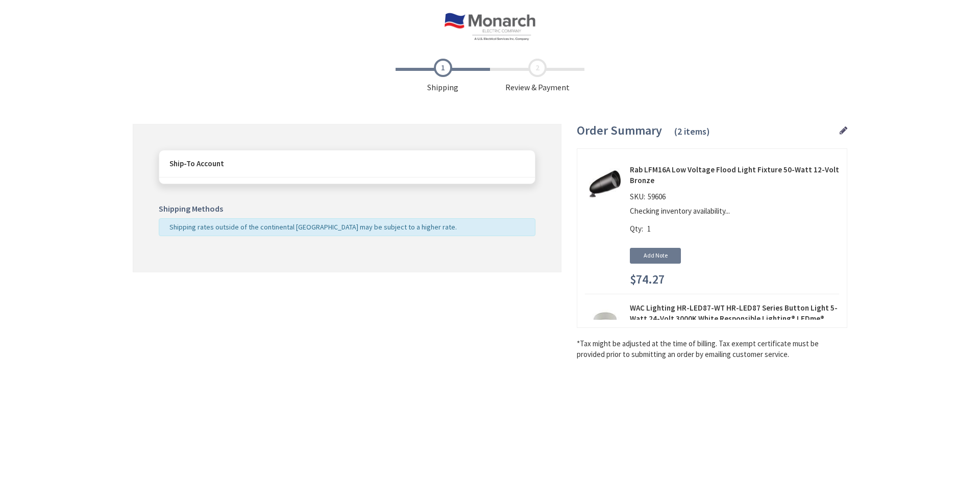 This screenshot has height=486, width=980. What do you see at coordinates (605, 322) in the screenshot?
I see `img: WAC Lighting HR-LED87-WT HR-LED87 Series Button Light 5-Watt 24-Volt 3000K White Responsible Ligh...` at bounding box center [605, 322].